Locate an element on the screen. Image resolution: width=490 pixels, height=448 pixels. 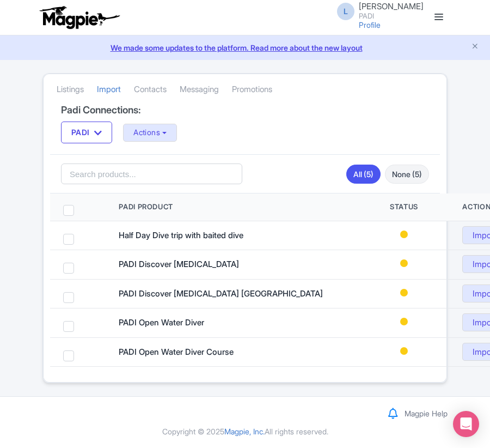
div: PADI Discover Scuba Diving is located at coordinates (232, 264).